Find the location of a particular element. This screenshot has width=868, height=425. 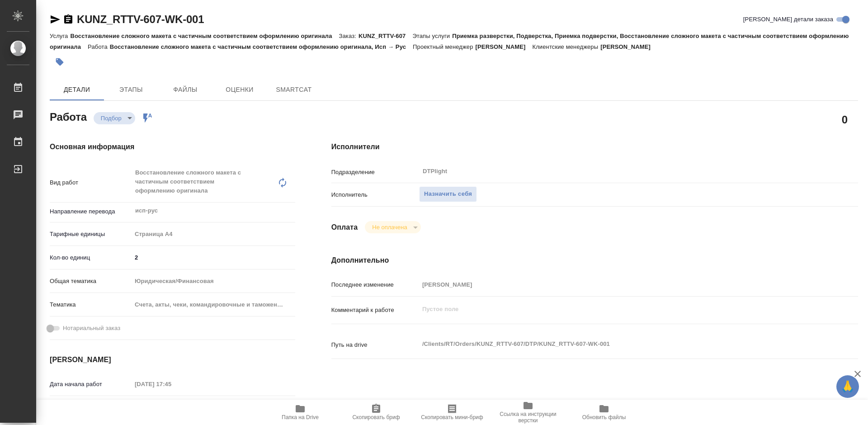

h4: Исполнители is located at coordinates (594, 147).